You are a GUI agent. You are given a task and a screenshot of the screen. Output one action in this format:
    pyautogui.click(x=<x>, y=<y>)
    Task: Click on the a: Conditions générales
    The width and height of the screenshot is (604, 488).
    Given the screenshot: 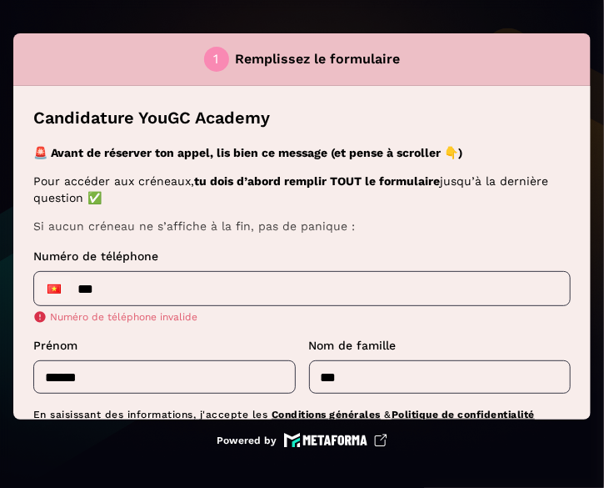 What is the action you would take?
    pyautogui.click(x=326, y=414)
    